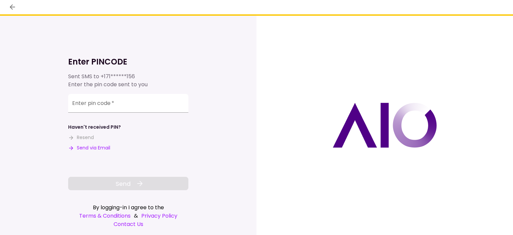  Describe the element at coordinates (105, 215) in the screenshot. I see `a: Terms & Conditions` at that location.